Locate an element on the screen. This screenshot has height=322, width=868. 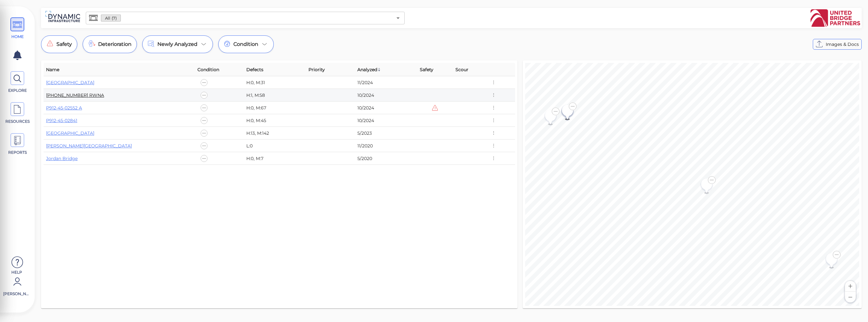
a: RESOURCES is located at coordinates (17, 113).